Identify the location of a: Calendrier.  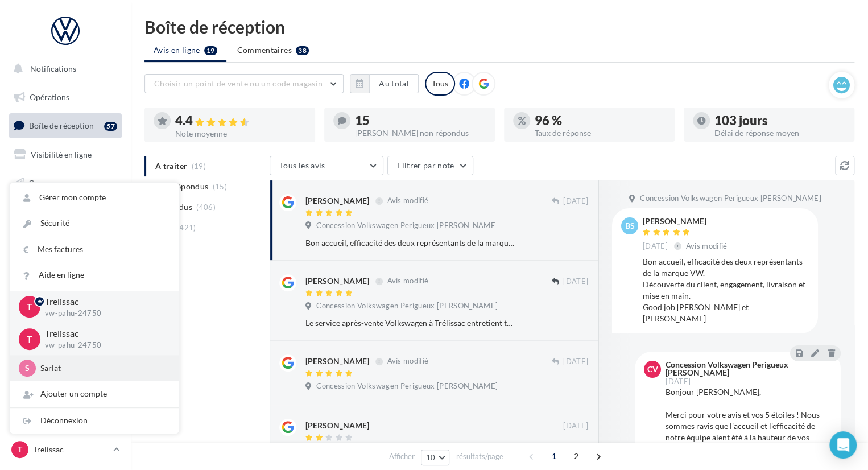
(65, 268).